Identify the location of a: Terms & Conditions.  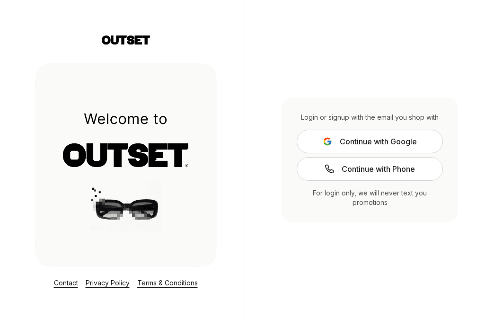
(168, 283).